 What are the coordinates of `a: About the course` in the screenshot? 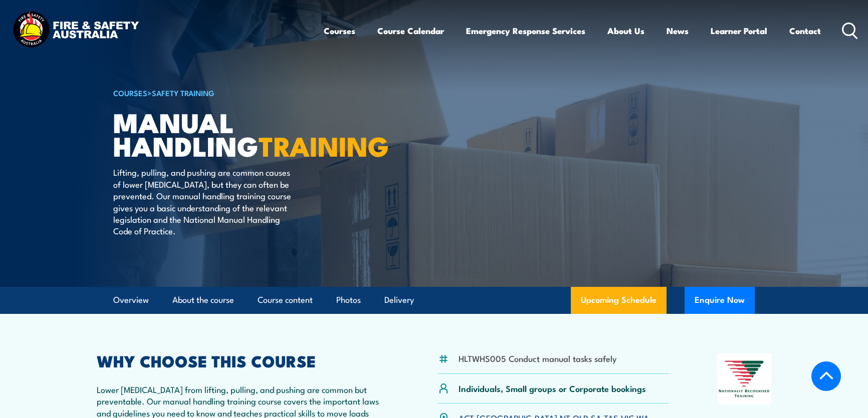 It's located at (203, 300).